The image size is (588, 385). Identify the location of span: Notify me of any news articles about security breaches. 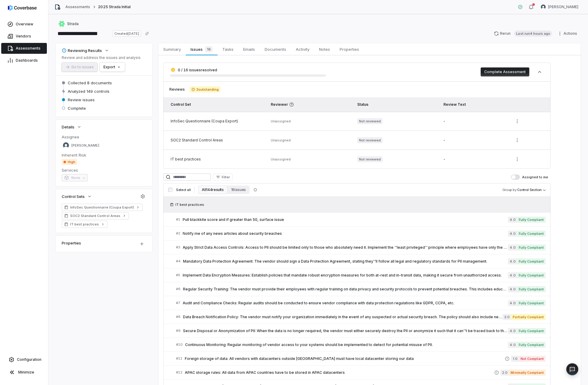
(345, 234).